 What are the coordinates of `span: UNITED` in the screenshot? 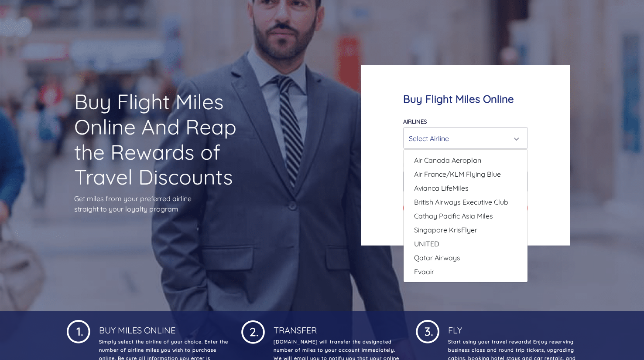 It's located at (427, 244).